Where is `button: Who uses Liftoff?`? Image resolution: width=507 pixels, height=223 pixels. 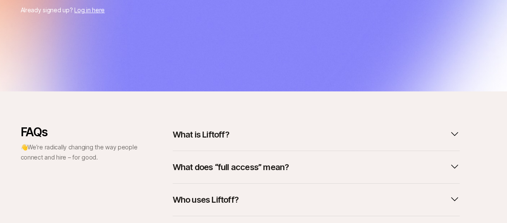
button: Who uses Liftoff? is located at coordinates (316, 199).